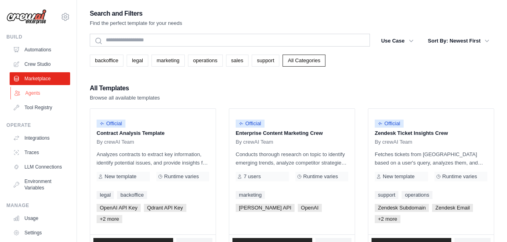 The width and height of the screenshot is (507, 242). I want to click on div: Manage, so click(38, 205).